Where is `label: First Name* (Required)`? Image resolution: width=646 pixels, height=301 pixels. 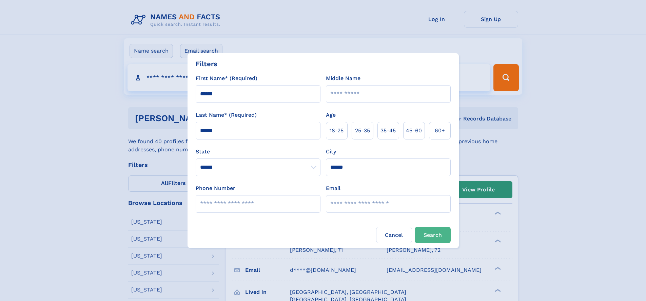 label: First Name* (Required) is located at coordinates (226, 78).